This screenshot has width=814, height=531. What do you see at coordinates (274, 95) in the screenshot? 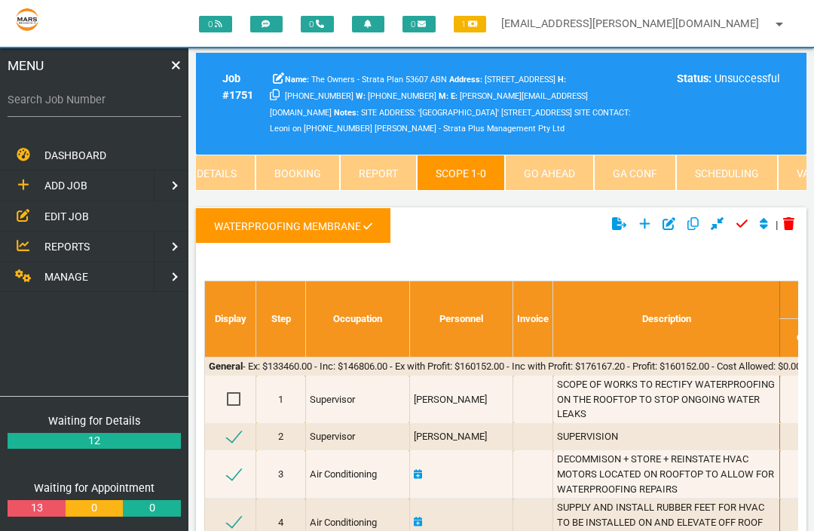
I see `a: Click here copy customer information.` at bounding box center [274, 95].